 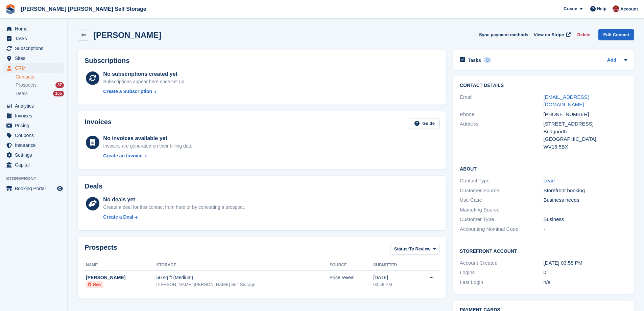 What do you see at coordinates (22, 93) in the screenshot?
I see `span: Deals` at bounding box center [22, 93].